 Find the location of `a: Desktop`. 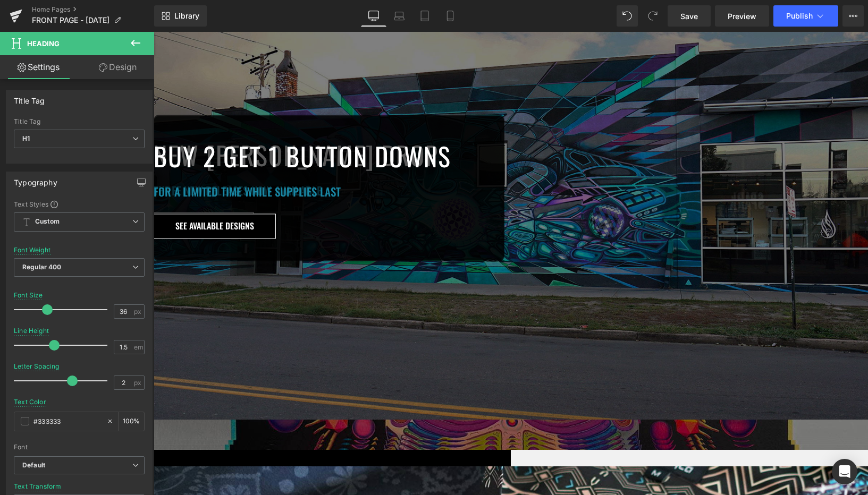

a: Desktop is located at coordinates (374, 16).